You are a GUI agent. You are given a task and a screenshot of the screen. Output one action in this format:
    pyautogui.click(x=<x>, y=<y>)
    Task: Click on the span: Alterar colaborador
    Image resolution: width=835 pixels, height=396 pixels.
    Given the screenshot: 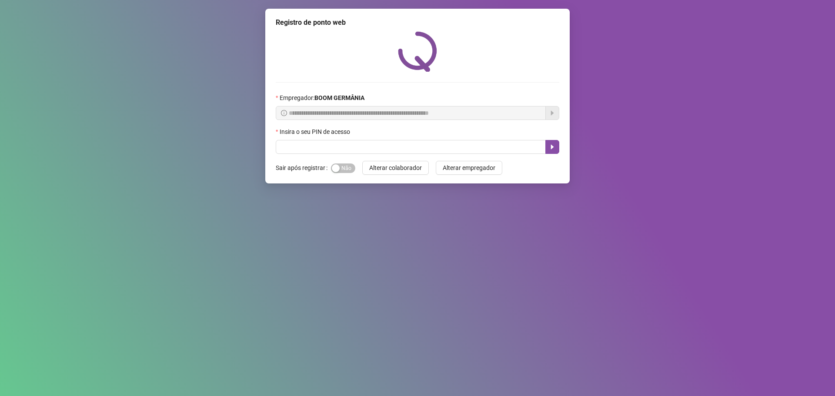 What is the action you would take?
    pyautogui.click(x=395, y=168)
    